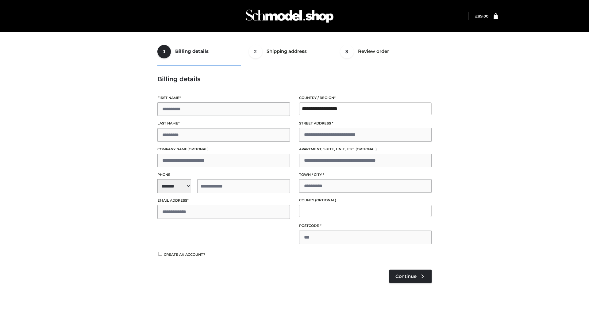 The image size is (589, 332). Describe the element at coordinates (366, 174) in the screenshot. I see `label: Town / City` at that location.